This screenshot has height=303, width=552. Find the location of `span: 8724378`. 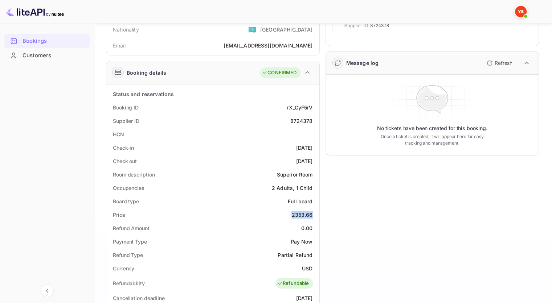

span: 8724378 is located at coordinates (379, 26).